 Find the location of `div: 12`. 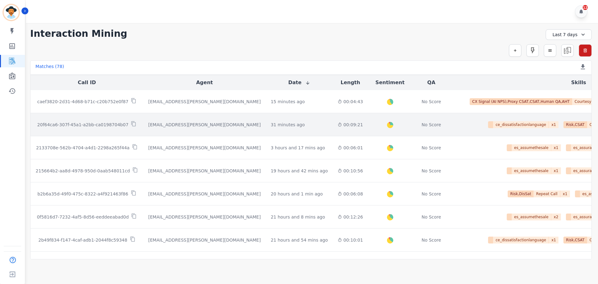

div: 12 is located at coordinates (585, 7).